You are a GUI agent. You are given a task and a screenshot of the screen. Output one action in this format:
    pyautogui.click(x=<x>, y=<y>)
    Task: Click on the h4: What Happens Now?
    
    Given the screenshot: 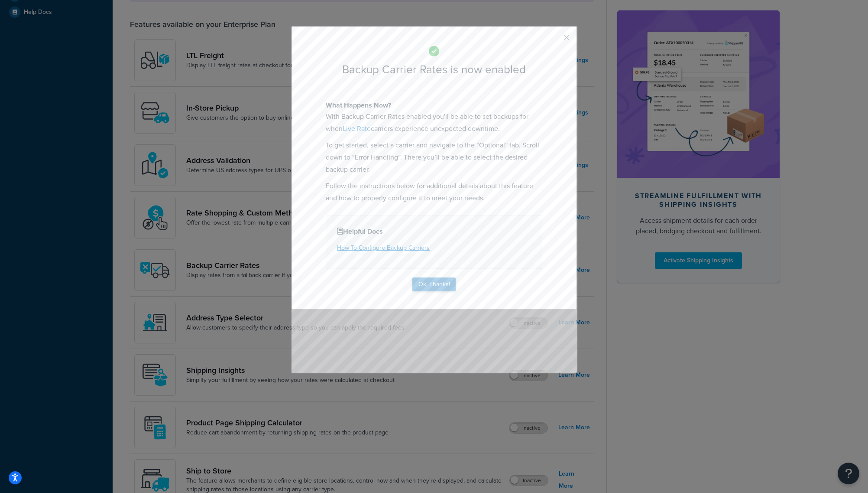 What is the action you would take?
    pyautogui.click(x=434, y=105)
    